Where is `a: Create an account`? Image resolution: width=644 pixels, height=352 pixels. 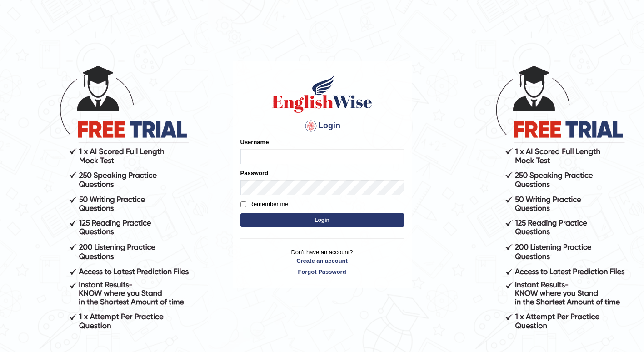
a: Create an account is located at coordinates (322, 261).